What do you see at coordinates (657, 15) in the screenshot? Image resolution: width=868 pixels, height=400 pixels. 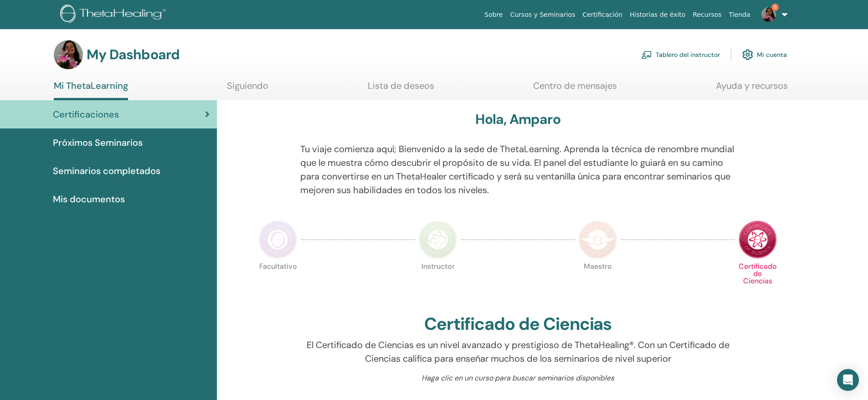 I see `a: Historias de éxito` at bounding box center [657, 15].